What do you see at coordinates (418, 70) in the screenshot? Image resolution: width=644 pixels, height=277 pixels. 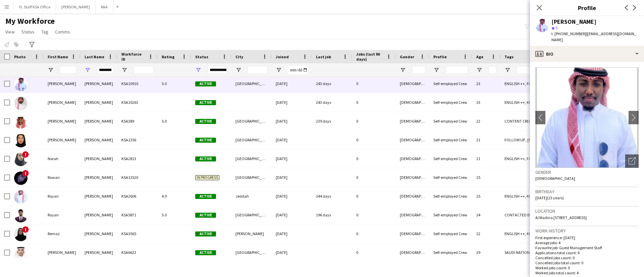 I see `input: Gender Filter Input` at bounding box center [418, 70].